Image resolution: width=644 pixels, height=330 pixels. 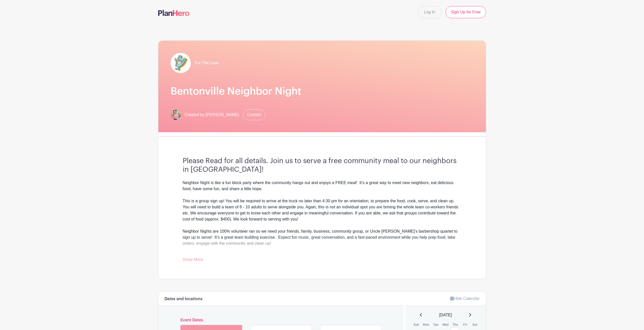 What do you see at coordinates (474, 325) in the screenshot?
I see `th: Sat` at bounding box center [474, 325].